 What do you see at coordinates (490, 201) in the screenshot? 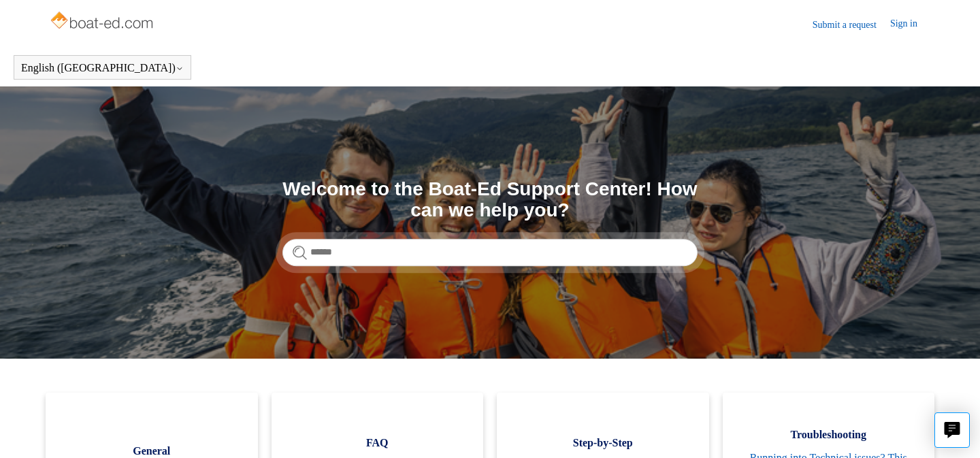
I see `h1: Welcome to the Boat-Ed Support Center! How can we help you?` at bounding box center [490, 201].